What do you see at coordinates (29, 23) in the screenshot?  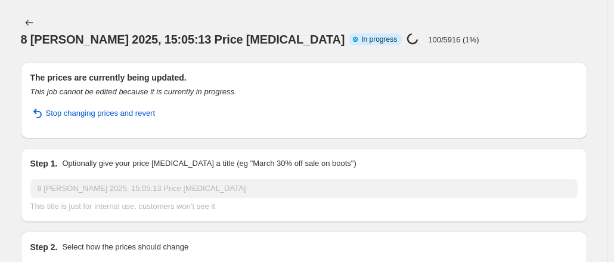 I see `button: Price change jobs` at bounding box center [29, 23].